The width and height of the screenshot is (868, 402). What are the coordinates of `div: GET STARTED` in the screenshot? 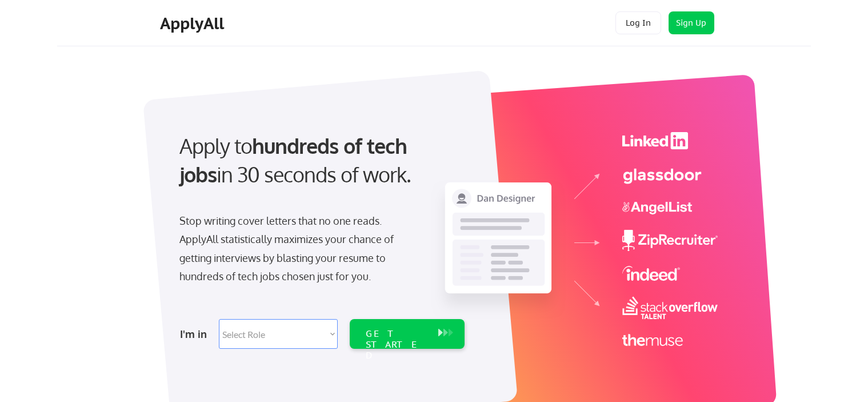 It's located at (396, 345).